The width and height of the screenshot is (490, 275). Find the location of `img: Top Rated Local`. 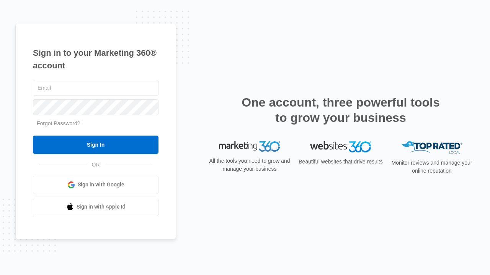

img: Top Rated Local is located at coordinates (432, 148).